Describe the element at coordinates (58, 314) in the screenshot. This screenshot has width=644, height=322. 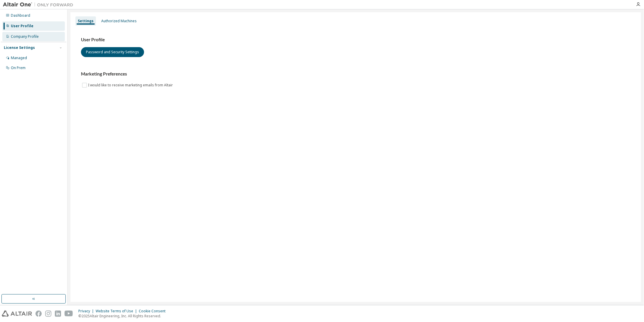
I see `img: linkedin.svg` at that location.